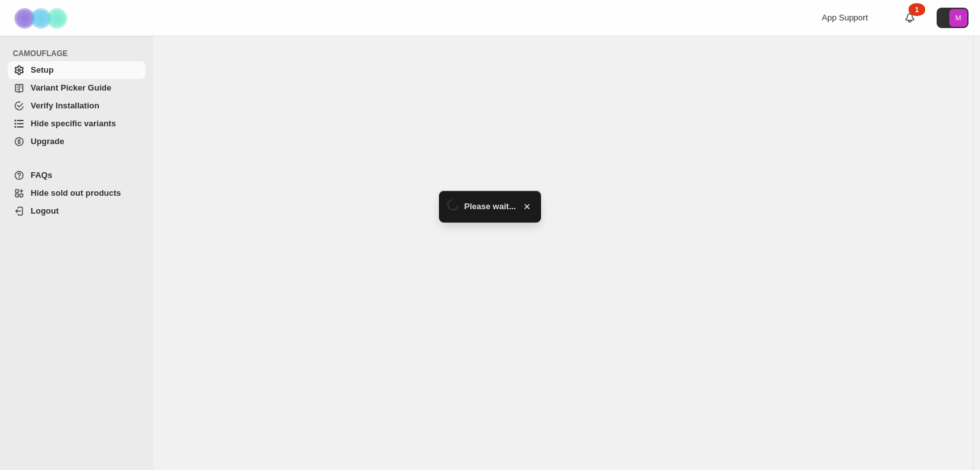 This screenshot has width=980, height=470. I want to click on a: Logout, so click(76, 211).